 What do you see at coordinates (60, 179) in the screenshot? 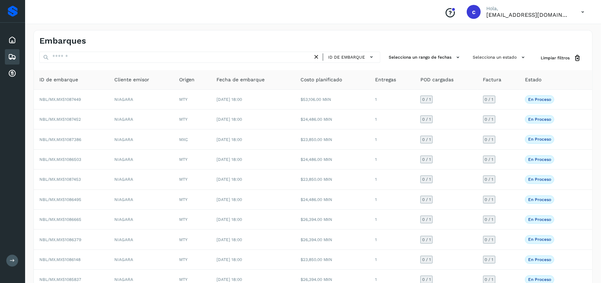
I see `span: NBL/MX.MX51087453` at bounding box center [60, 179].